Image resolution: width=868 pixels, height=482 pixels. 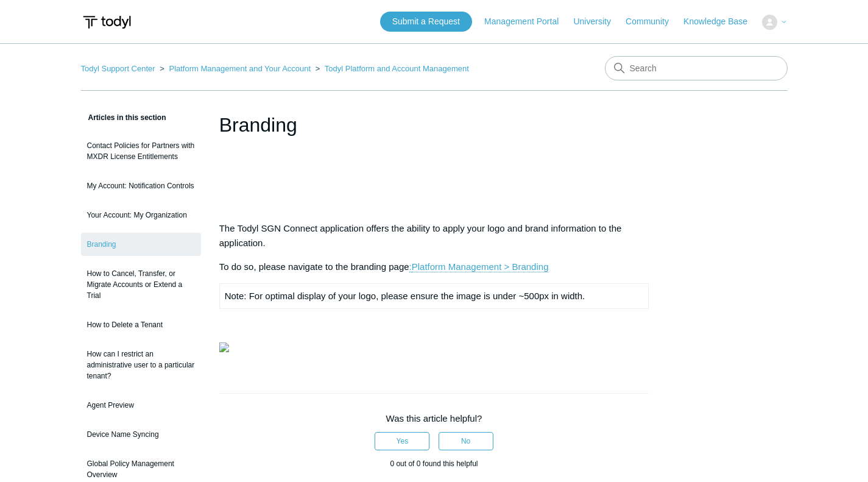 I want to click on span: 0 out of 0 found this helpful, so click(x=433, y=463).